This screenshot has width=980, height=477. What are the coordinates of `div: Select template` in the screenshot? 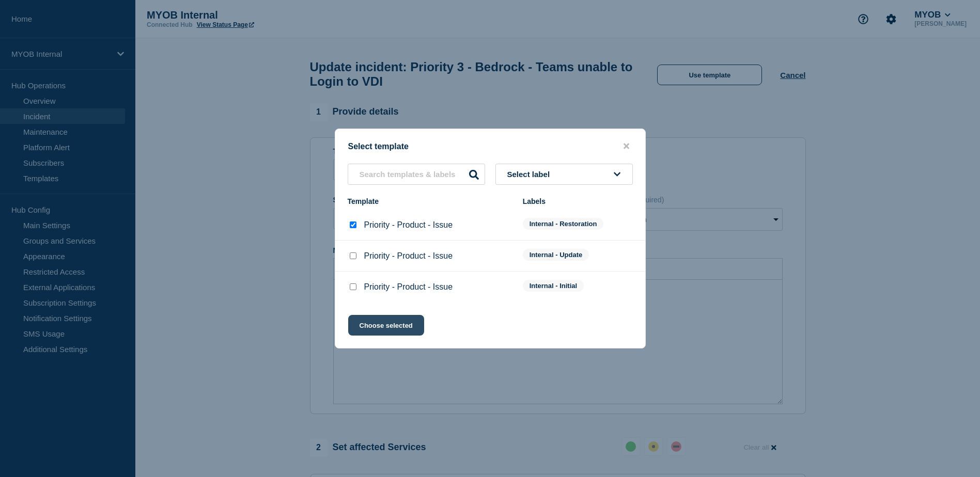 It's located at (490, 146).